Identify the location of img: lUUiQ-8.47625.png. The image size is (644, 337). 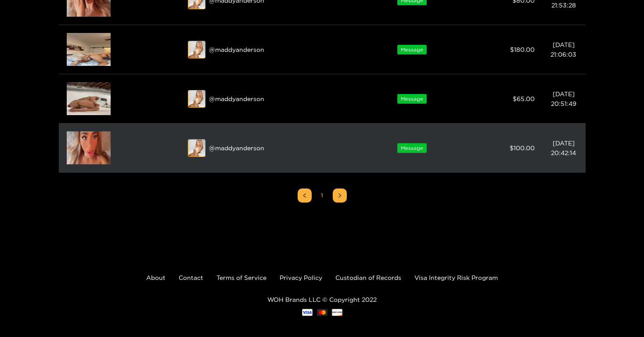
(88, 148).